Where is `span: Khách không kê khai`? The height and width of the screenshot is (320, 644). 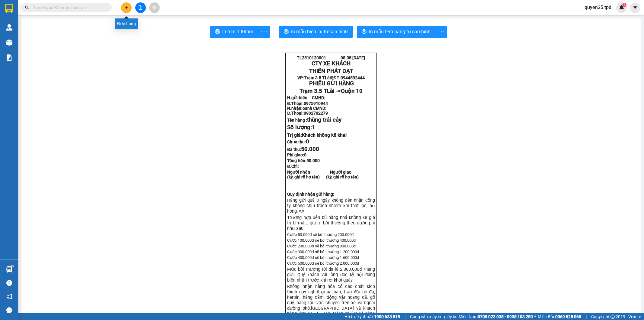
span: Khách không kê khai is located at coordinates (324, 135).